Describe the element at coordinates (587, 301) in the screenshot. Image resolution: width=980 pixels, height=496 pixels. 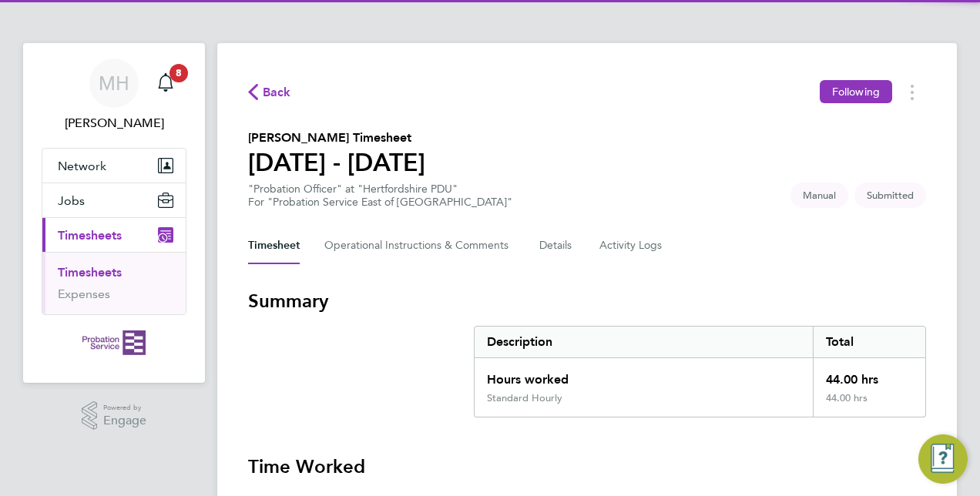
I see `h3: Summary` at that location.